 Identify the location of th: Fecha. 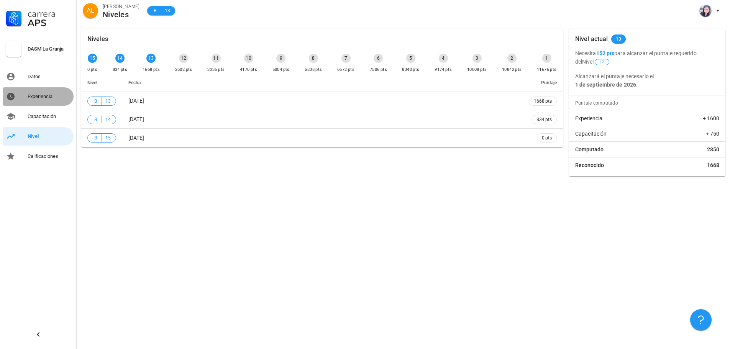
(322, 83).